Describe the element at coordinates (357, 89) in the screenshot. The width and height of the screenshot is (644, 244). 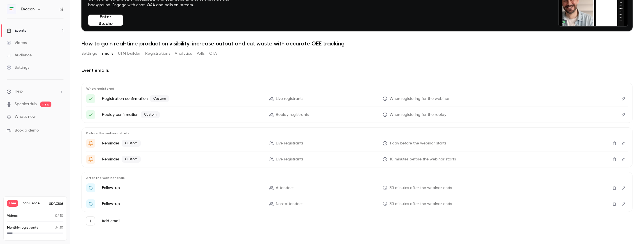
I see `p: When registered` at that location.